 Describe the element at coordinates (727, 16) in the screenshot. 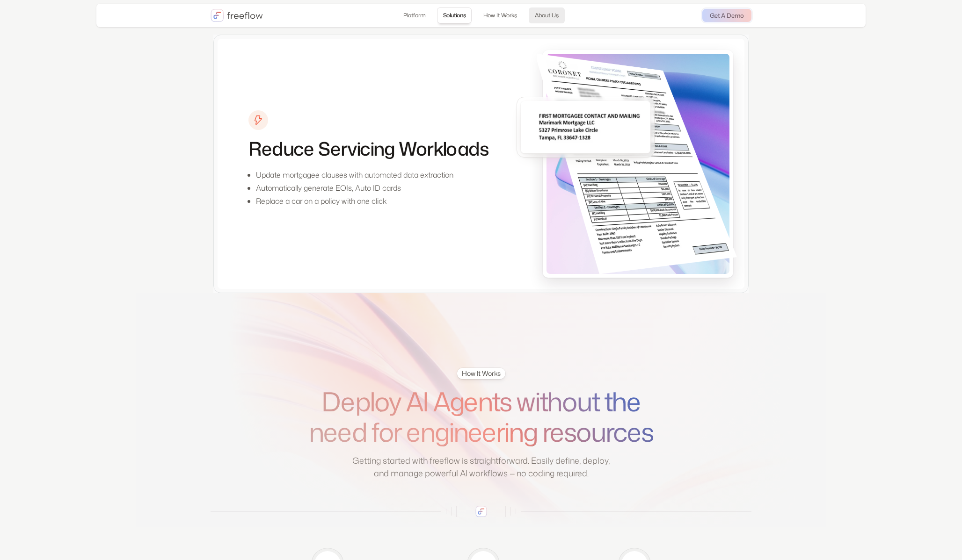

I see `a: Get A Demo` at that location.